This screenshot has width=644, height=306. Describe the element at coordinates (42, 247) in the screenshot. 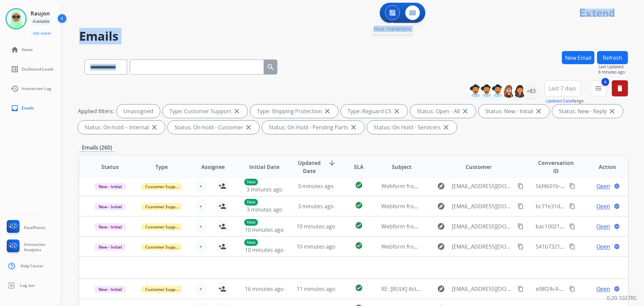

I see `span: Interaction Analytics` at that location.